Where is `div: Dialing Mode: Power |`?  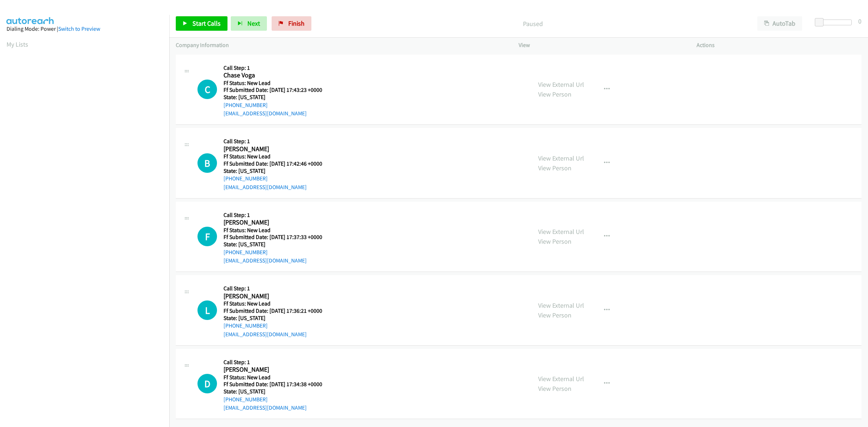
div: Dialing Mode: Power | is located at coordinates (84, 29).